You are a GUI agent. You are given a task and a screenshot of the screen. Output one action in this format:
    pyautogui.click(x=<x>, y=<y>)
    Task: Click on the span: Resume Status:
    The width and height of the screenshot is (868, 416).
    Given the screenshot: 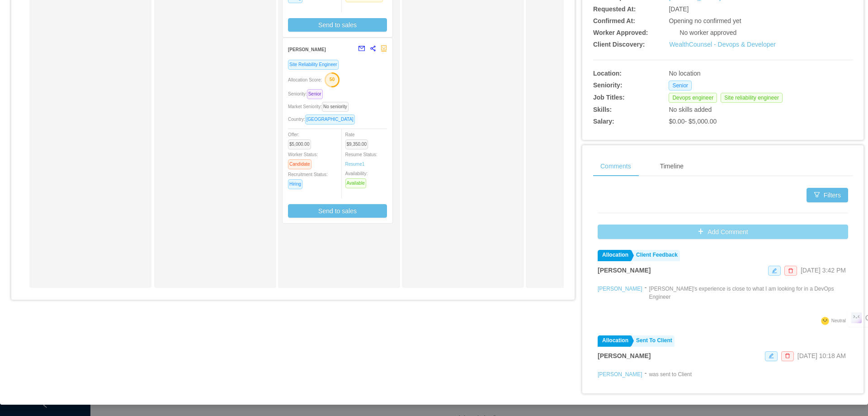 What is the action you would take?
    pyautogui.click(x=361, y=159)
    